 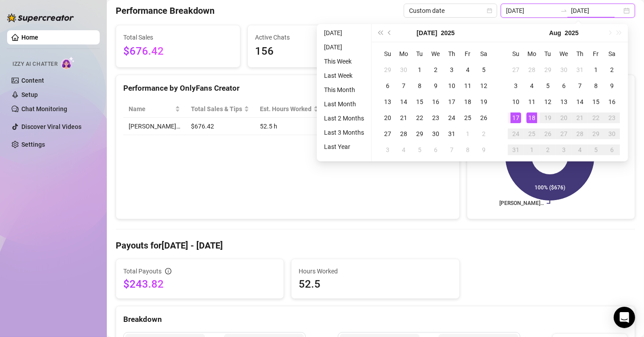 What do you see at coordinates (596, 54) in the screenshot?
I see `th: Fr` at bounding box center [596, 54].